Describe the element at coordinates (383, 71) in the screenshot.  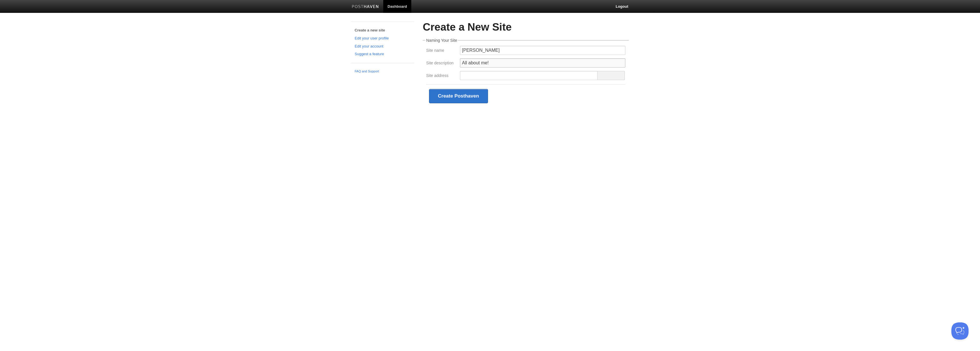
I see `a: FAQ and Support` at that location.